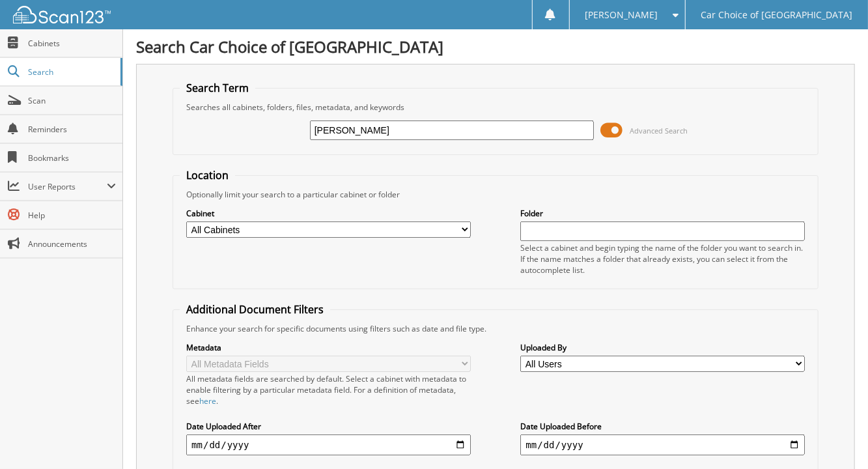 The image size is (868, 469). Describe the element at coordinates (71, 100) in the screenshot. I see `span: Scan` at that location.